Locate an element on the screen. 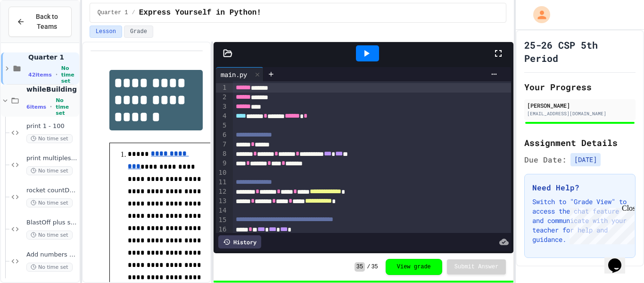 This screenshot has height=283, width=644. div: 11 is located at coordinates (222, 182).